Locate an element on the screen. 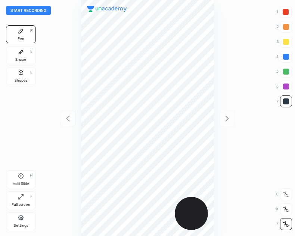  div: 2 is located at coordinates (284, 27).